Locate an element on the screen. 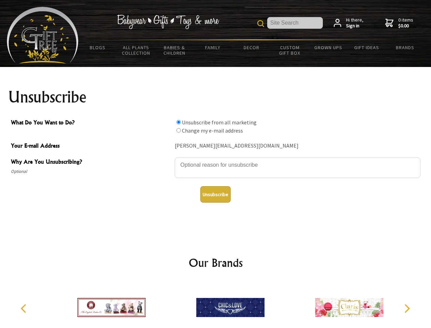  a: Gift Ideas is located at coordinates (366, 47).